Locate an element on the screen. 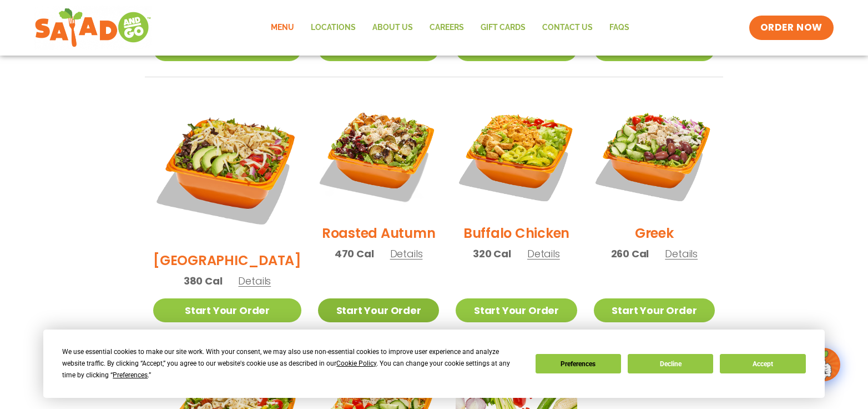  a: FAQs is located at coordinates (620, 28).